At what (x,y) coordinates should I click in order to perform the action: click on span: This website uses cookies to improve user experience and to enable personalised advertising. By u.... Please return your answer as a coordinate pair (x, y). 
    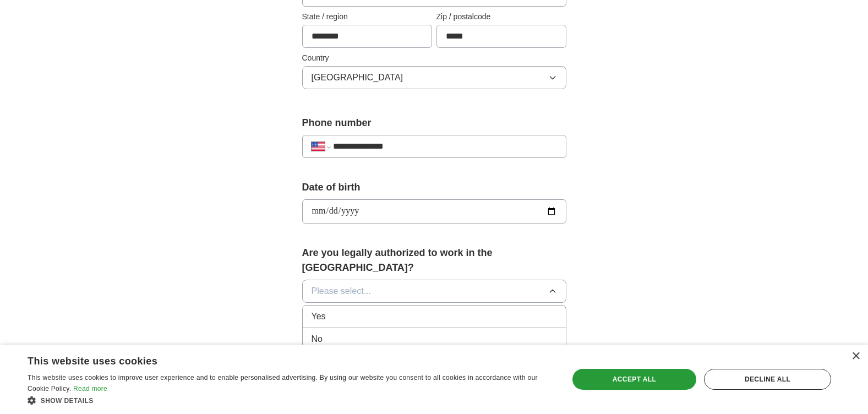
    Looking at the image, I should click on (282, 383).